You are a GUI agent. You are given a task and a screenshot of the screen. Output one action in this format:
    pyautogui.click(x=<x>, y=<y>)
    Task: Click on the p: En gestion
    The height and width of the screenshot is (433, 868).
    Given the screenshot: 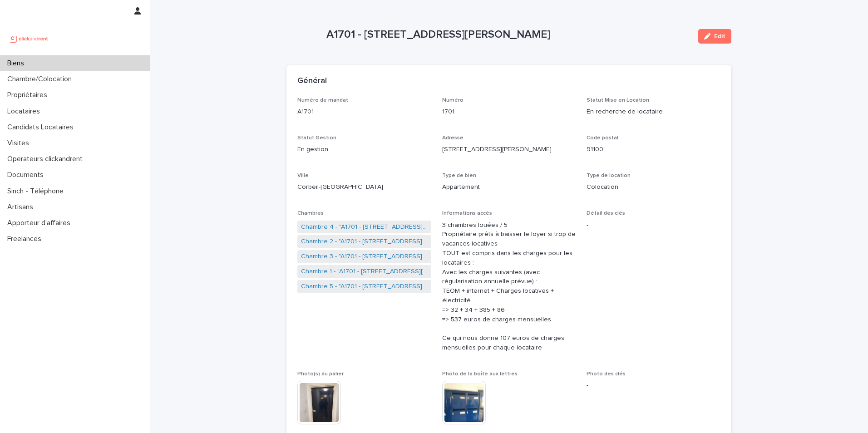 What is the action you would take?
    pyautogui.click(x=364, y=149)
    